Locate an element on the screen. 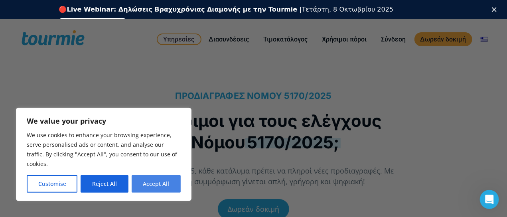 This screenshot has width=507, height=217. p: We value your privacy is located at coordinates (104, 121).